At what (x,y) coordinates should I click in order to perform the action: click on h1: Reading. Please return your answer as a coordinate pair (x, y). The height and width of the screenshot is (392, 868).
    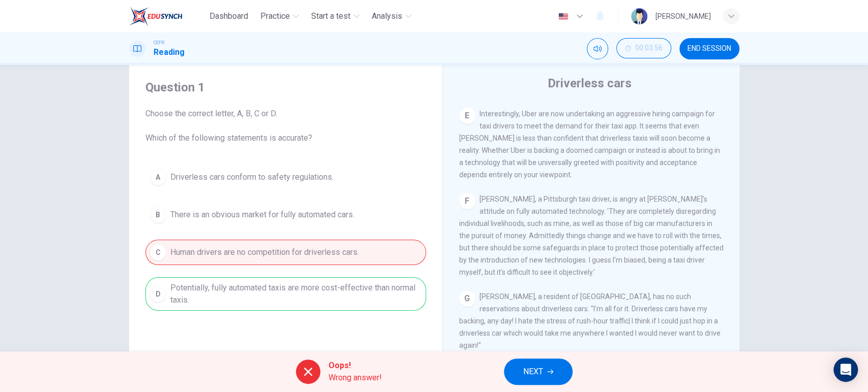
    Looking at the image, I should click on (169, 52).